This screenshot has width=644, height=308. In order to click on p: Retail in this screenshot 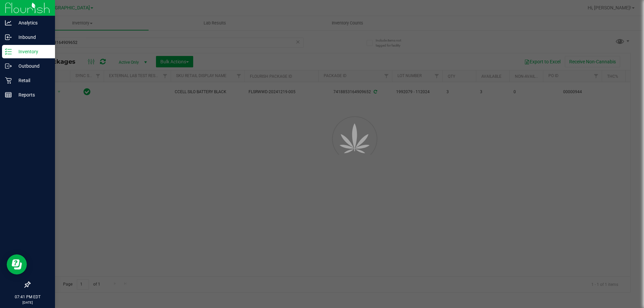, I will do `click(32, 81)`.